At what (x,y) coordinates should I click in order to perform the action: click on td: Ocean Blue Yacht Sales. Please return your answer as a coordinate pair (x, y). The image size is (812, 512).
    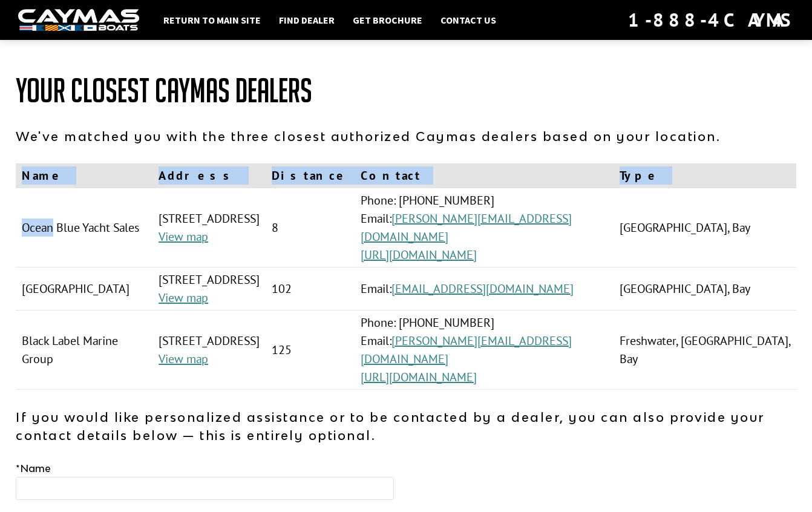
    Looking at the image, I should click on (84, 228).